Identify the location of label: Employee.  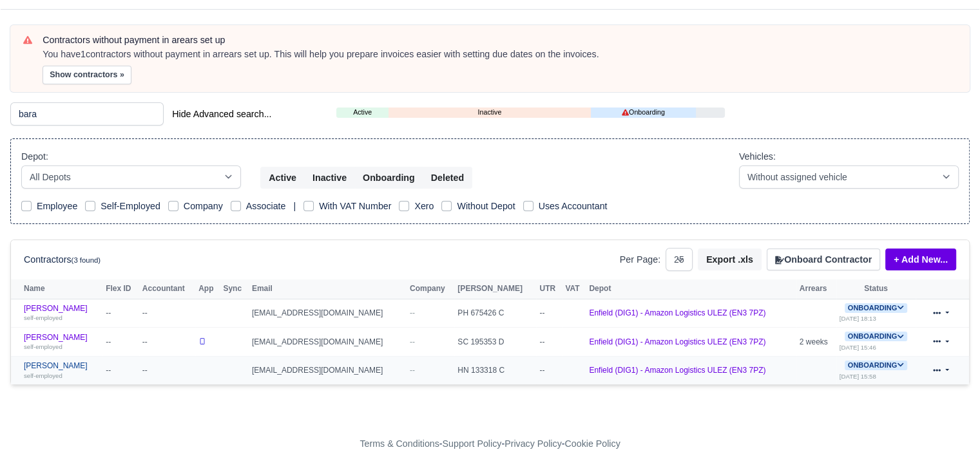
(57, 206).